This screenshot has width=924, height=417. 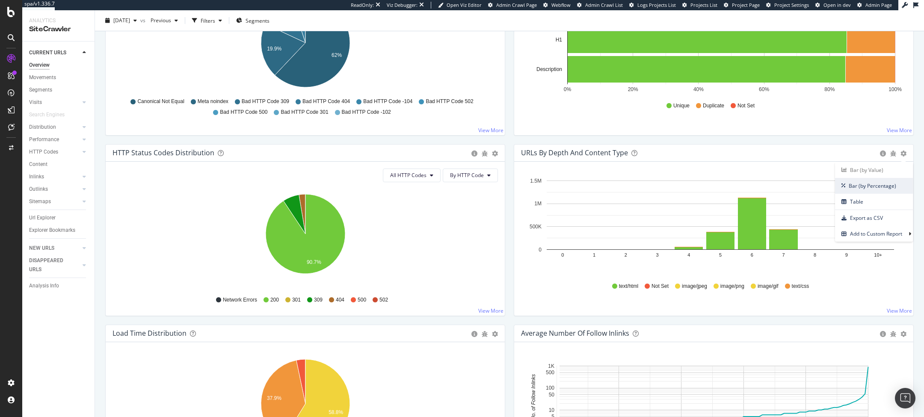 What do you see at coordinates (847, 255) in the screenshot?
I see `text: 9` at bounding box center [847, 255].